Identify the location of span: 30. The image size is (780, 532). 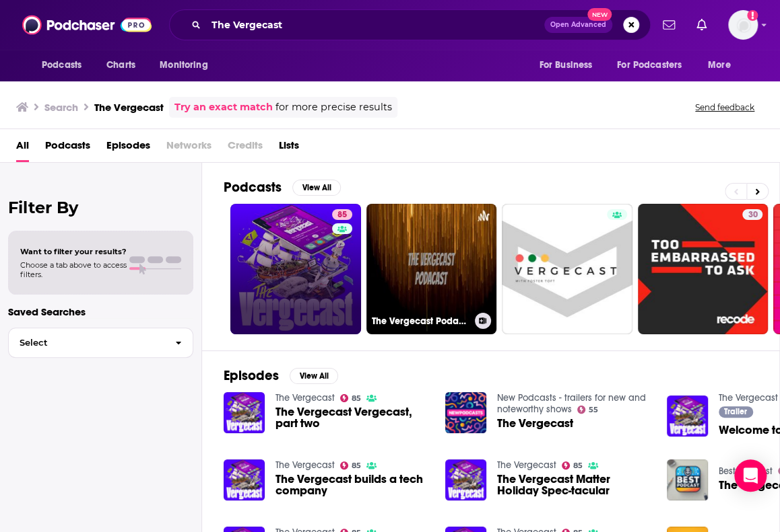
(752, 215).